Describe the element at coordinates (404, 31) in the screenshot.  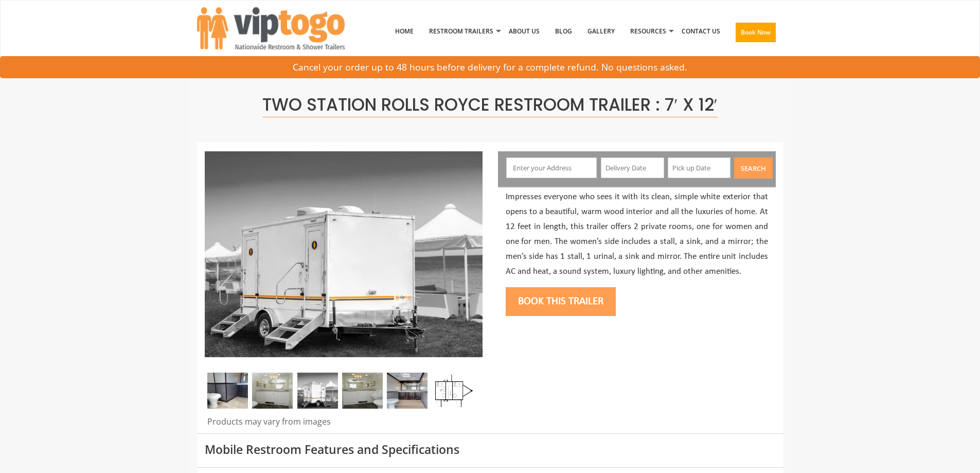
I see `a: Home` at that location.